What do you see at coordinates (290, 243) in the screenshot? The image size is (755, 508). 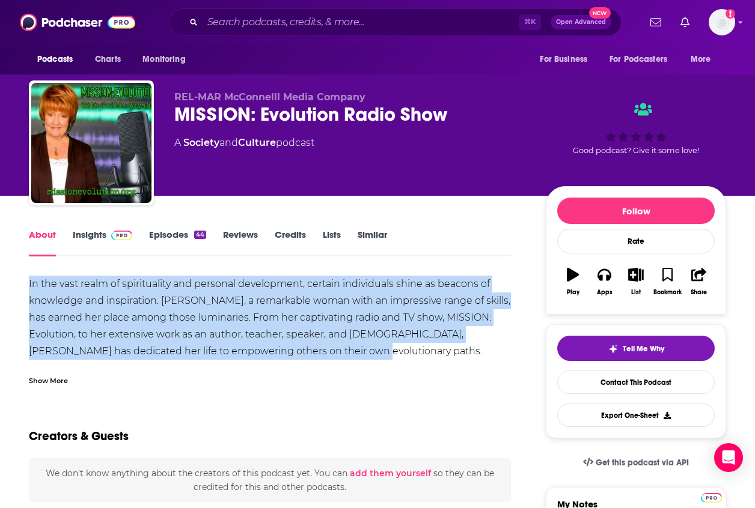 I see `a: Credits` at bounding box center [290, 243].